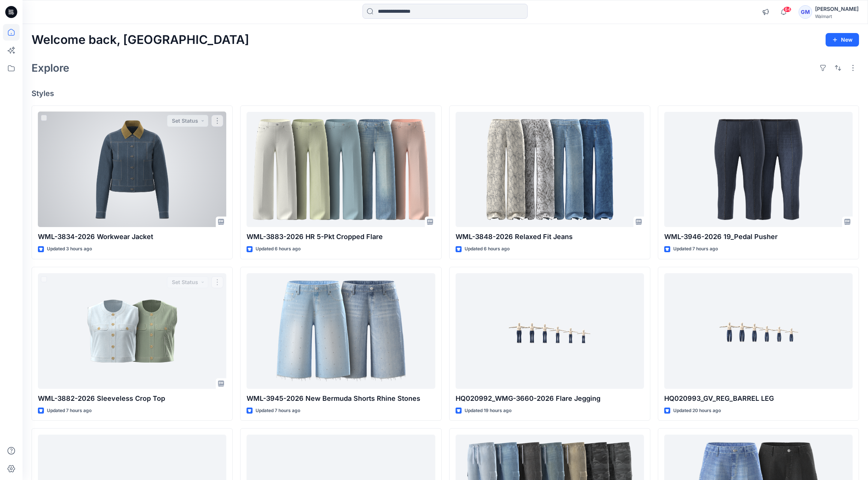  I want to click on a: WML-3834-2026 Workwear Jacket, so click(132, 170).